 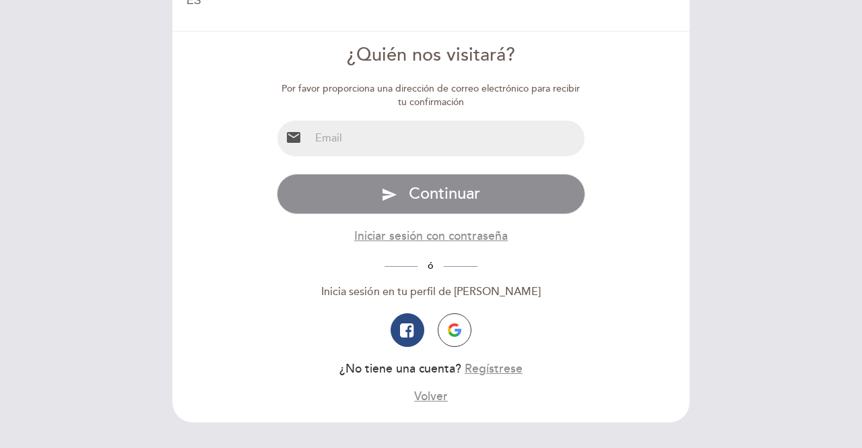 What do you see at coordinates (294, 137) in the screenshot?
I see `i: email` at bounding box center [294, 137].